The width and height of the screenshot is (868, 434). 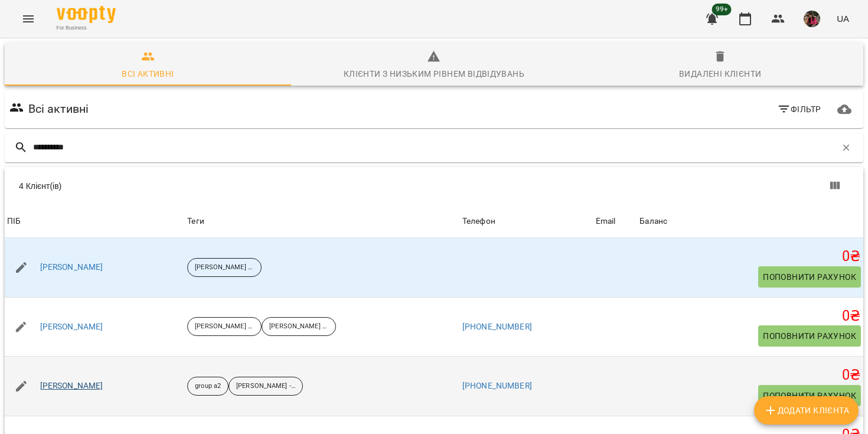 What do you see at coordinates (798, 110) in the screenshot?
I see `button: Фільтр` at bounding box center [798, 110].